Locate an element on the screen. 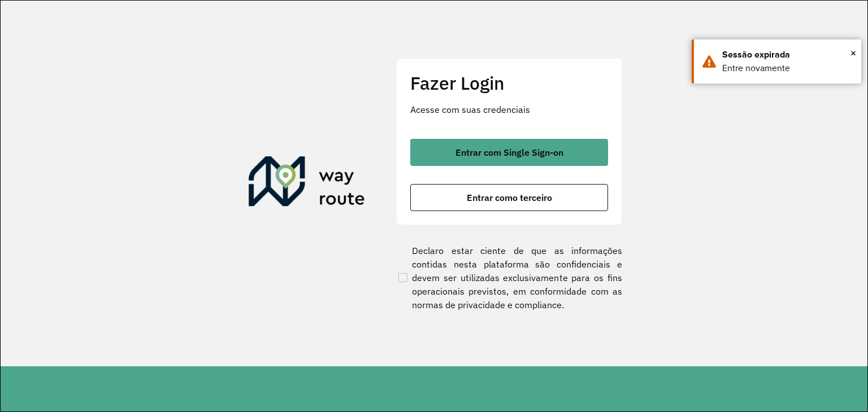 The image size is (868, 412). label: Declaro estar ciente de que as informações contidas nesta plataforma são confidenciais e devem se... is located at coordinates (510, 277).